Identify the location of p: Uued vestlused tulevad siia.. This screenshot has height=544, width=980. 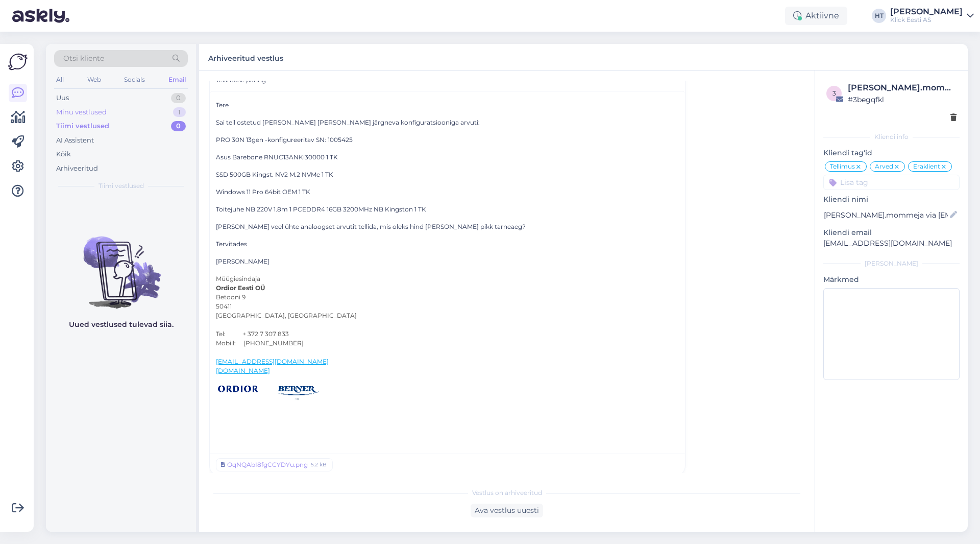
(121, 324).